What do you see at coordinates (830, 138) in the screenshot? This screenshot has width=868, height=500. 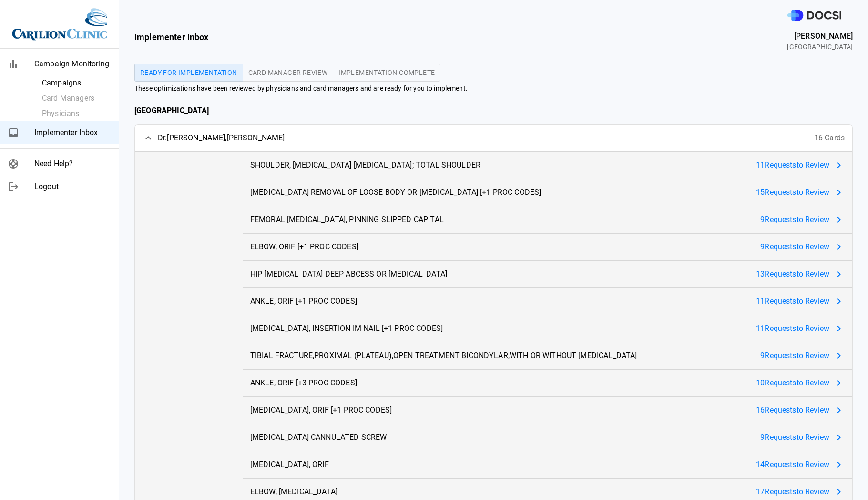 I see `span: 16 Cards` at bounding box center [830, 138].